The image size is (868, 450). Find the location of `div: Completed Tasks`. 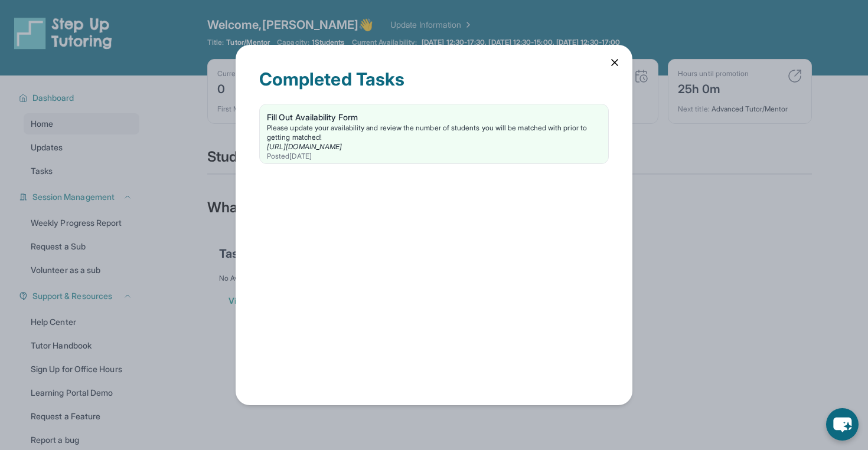

div: Completed Tasks is located at coordinates (434, 86).